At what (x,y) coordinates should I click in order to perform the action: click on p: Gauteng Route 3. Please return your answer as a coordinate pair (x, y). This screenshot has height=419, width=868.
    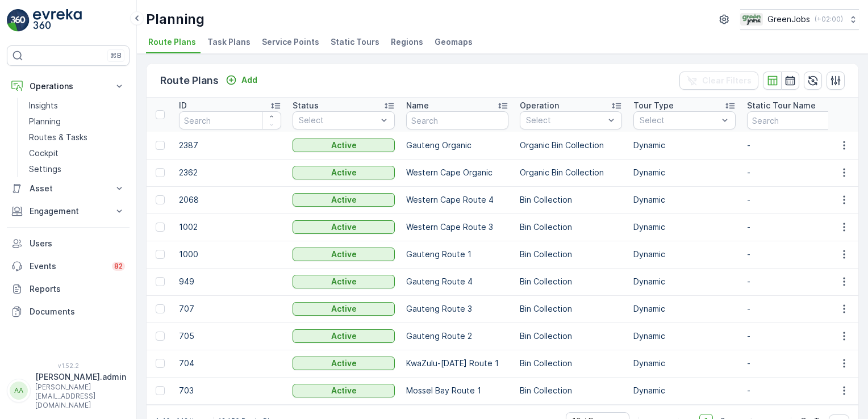
    Looking at the image, I should click on (457, 309).